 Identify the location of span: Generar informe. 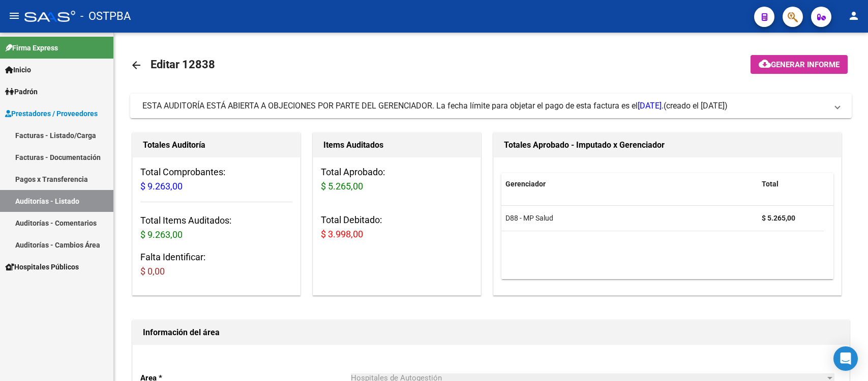
(805, 65).